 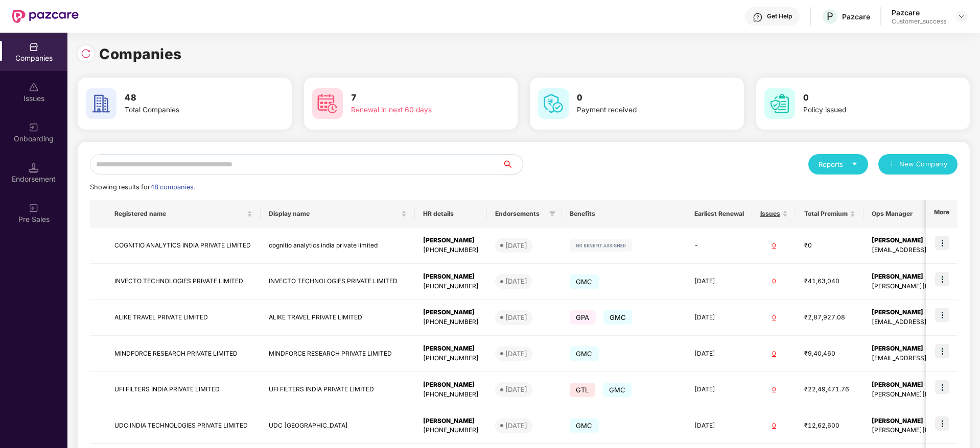 What do you see at coordinates (892, 165) in the screenshot?
I see `span: plus` at bounding box center [892, 165].